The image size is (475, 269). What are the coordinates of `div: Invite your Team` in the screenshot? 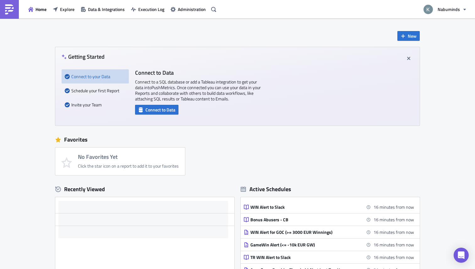 It's located at (95, 105).